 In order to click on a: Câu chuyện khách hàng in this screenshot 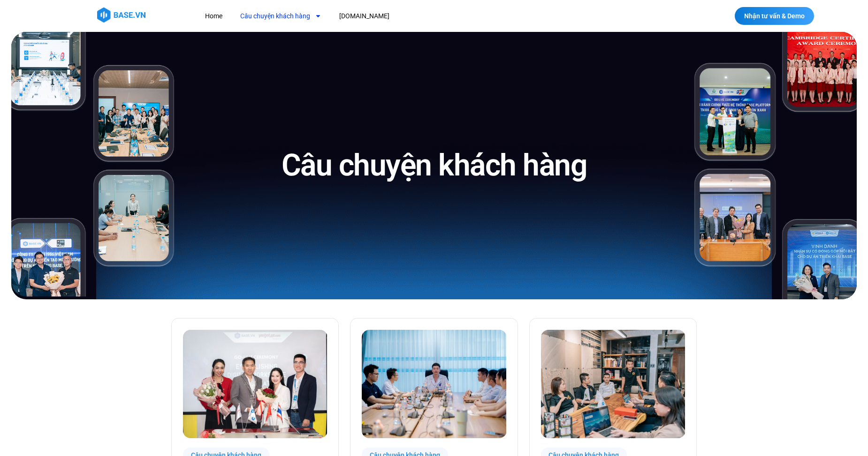, I will do `click(281, 16)`.